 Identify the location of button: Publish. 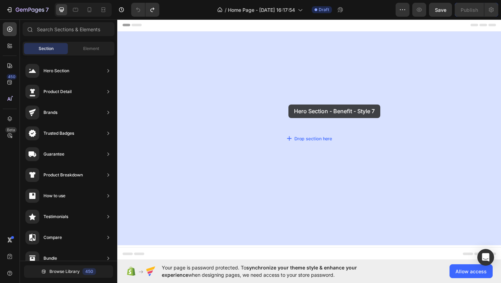
(469, 10).